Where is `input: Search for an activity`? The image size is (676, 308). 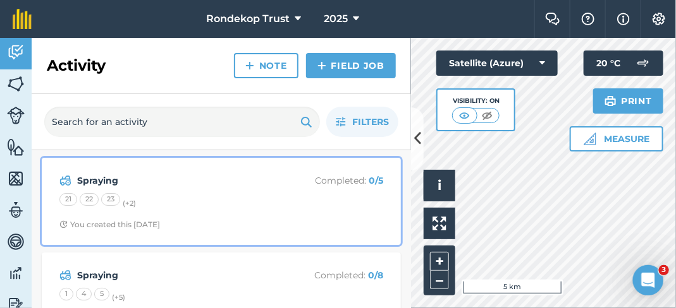 input: Search for an activity is located at coordinates (182, 122).